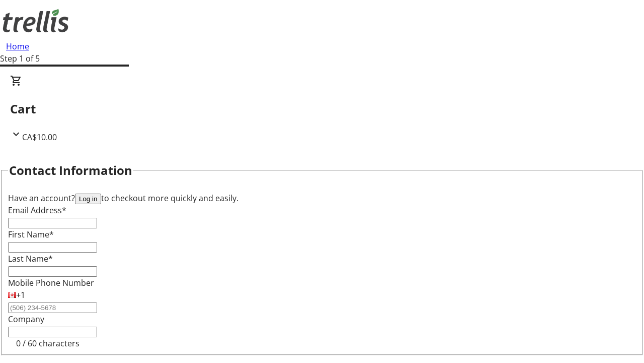 This screenshot has width=644, height=363. Describe the element at coordinates (39, 137) in the screenshot. I see `span: CA$10.00` at that location.